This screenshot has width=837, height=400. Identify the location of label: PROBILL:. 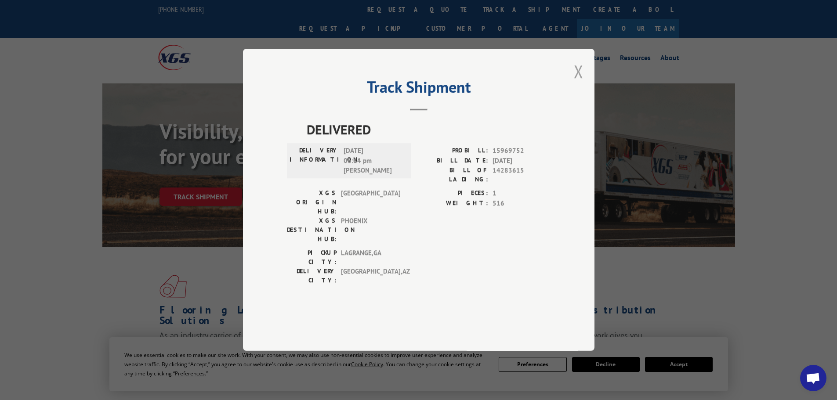
(454, 151).